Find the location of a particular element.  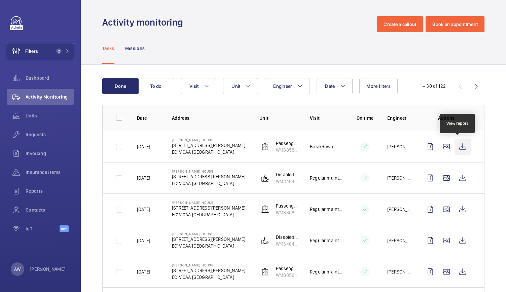

p: Tasks is located at coordinates (108, 48).